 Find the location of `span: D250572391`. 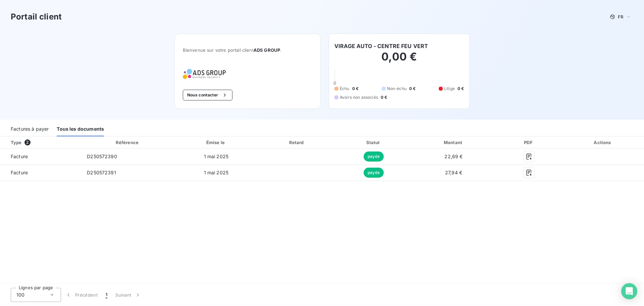

span: D250572391 is located at coordinates (101, 172).